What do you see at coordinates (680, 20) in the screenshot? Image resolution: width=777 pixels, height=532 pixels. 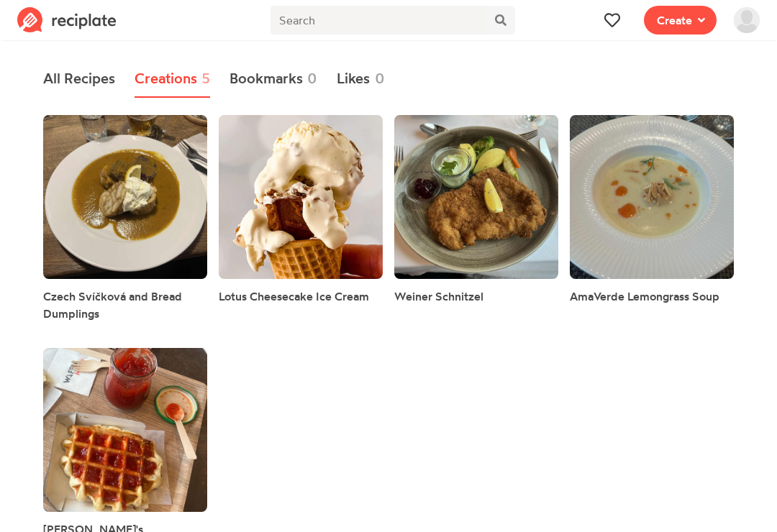 I see `button: Create` at bounding box center [680, 20].